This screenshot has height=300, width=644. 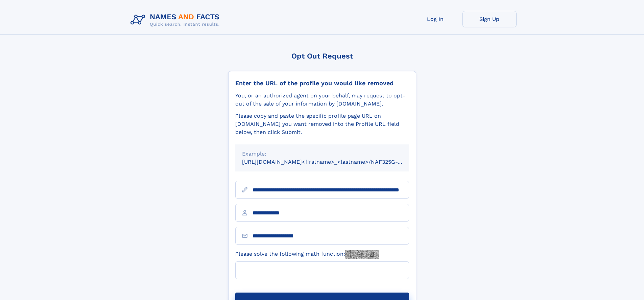 I want to click on div: Example:, so click(x=322, y=154).